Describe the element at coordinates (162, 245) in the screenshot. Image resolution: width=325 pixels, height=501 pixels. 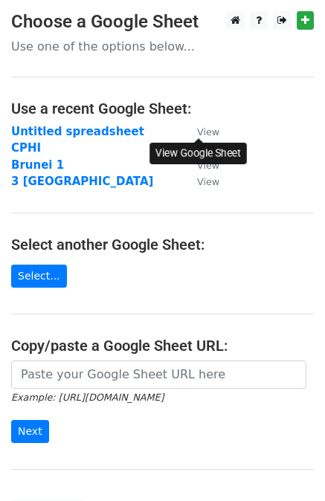
I see `h4: Select another Google Sheet:` at that location.